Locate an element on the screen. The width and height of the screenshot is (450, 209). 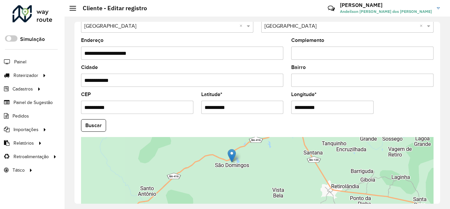
span: Painel is located at coordinates (20, 62).